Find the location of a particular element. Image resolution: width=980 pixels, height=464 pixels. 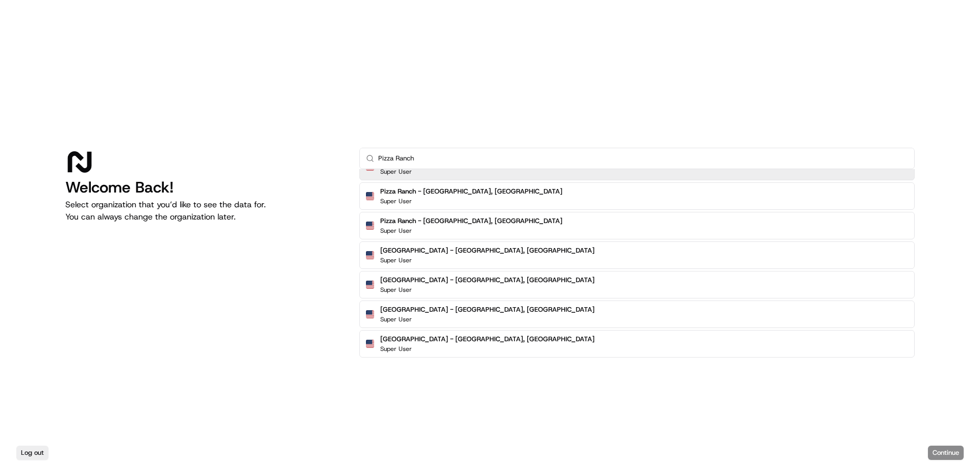

h1: Welcome Back! is located at coordinates (204, 187).